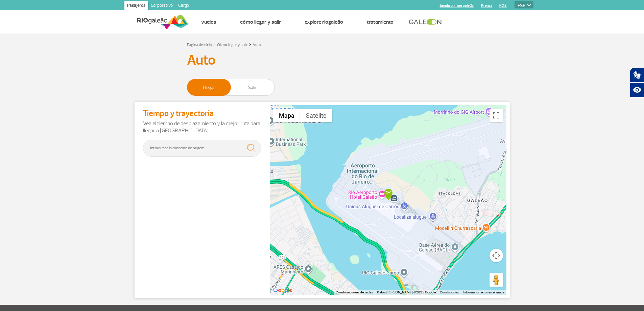 The image size is (644, 311). I want to click on a: Tratamiento, so click(380, 22).